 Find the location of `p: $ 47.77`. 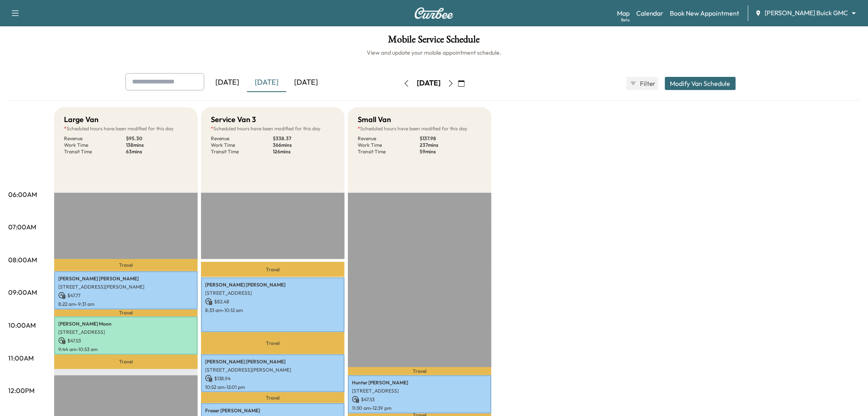

p: $ 47.77 is located at coordinates (126, 295).